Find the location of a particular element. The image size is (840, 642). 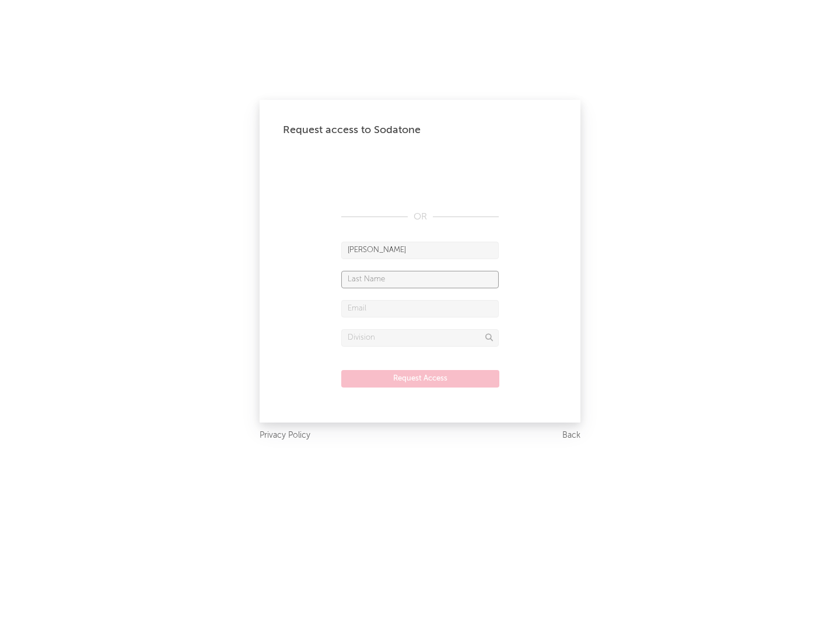

div: Request access to Sodatone is located at coordinates (420, 130).